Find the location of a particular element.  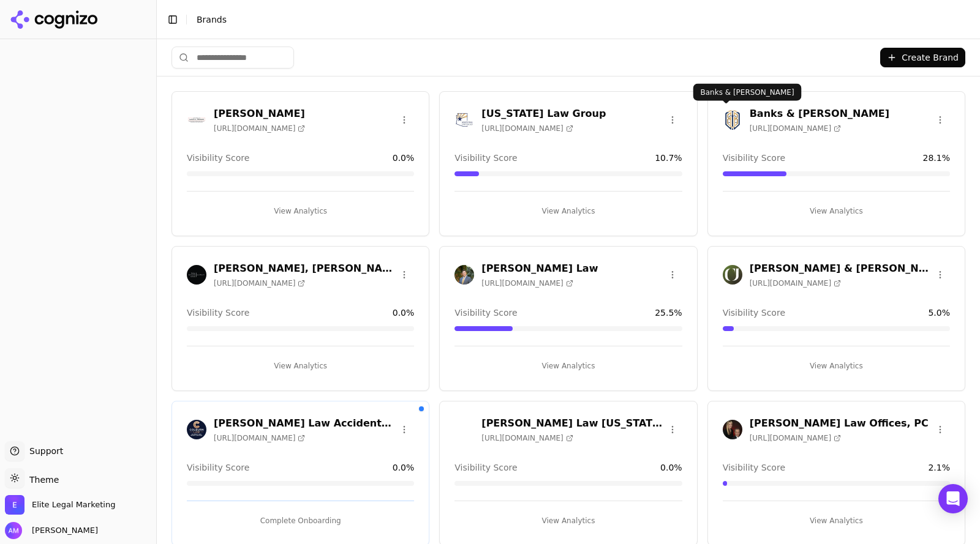

button: Open user button is located at coordinates (52, 530).